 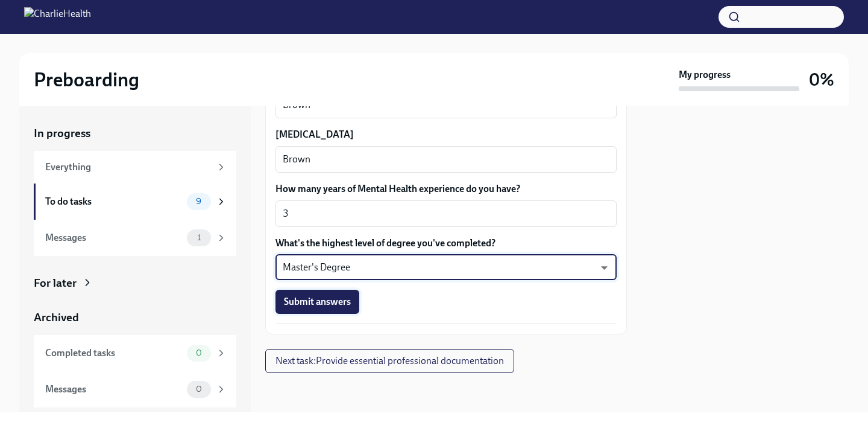 I want to click on a: To do tasks9, so click(x=135, y=202).